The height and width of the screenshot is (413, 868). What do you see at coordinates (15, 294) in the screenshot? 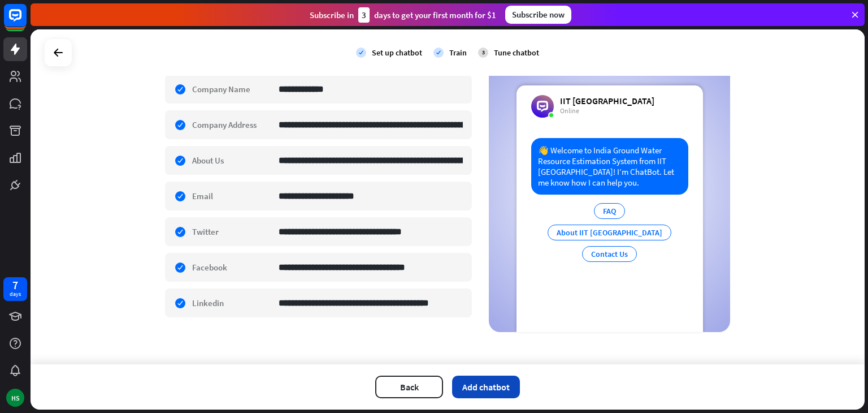
I see `div: days` at bounding box center [15, 294].